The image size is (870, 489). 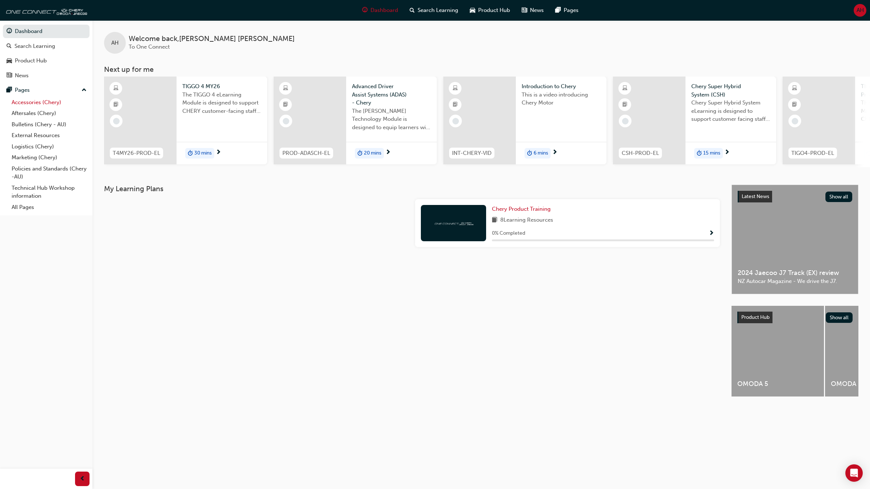 What do you see at coordinates (222, 103) in the screenshot?
I see `span: The TIGGO 4 eLearning Module is designed to support CHERY customer-facing staff with the product ...` at bounding box center [222, 103].